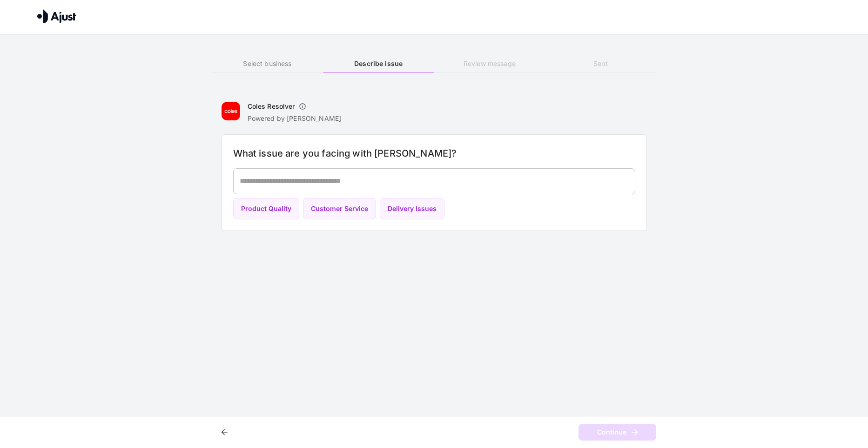  I want to click on h6: Review message, so click(490, 63).